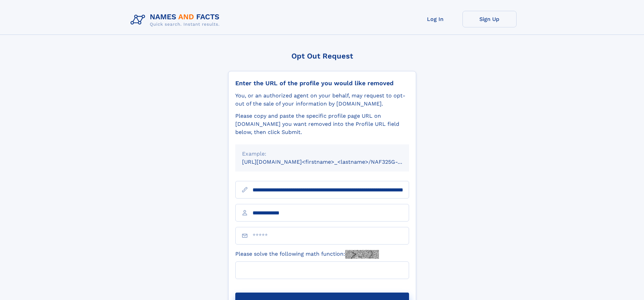  What do you see at coordinates (490, 19) in the screenshot?
I see `a: Sign Up` at bounding box center [490, 19].